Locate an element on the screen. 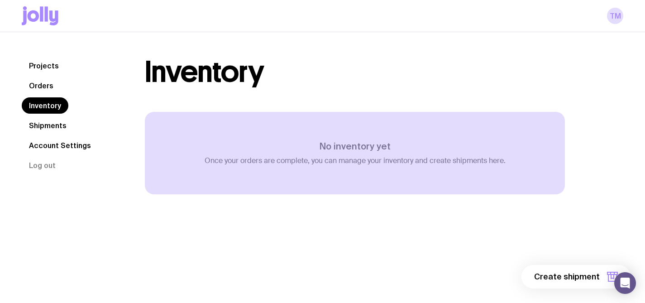 This screenshot has width=645, height=303. p: Once your orders are complete, you can manage your inventory and create shipments here. is located at coordinates (355, 161).